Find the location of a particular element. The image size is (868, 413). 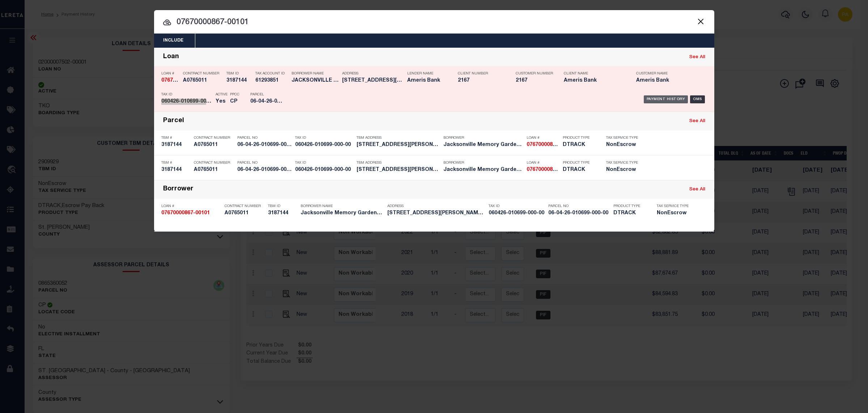

div: Loan is located at coordinates (171, 57).